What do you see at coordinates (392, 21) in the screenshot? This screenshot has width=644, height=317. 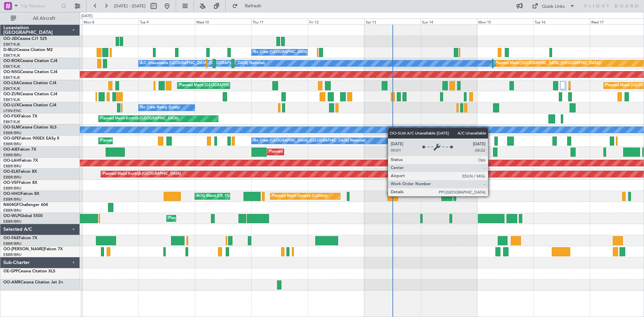 I see `div: Sat 13` at bounding box center [392, 21].